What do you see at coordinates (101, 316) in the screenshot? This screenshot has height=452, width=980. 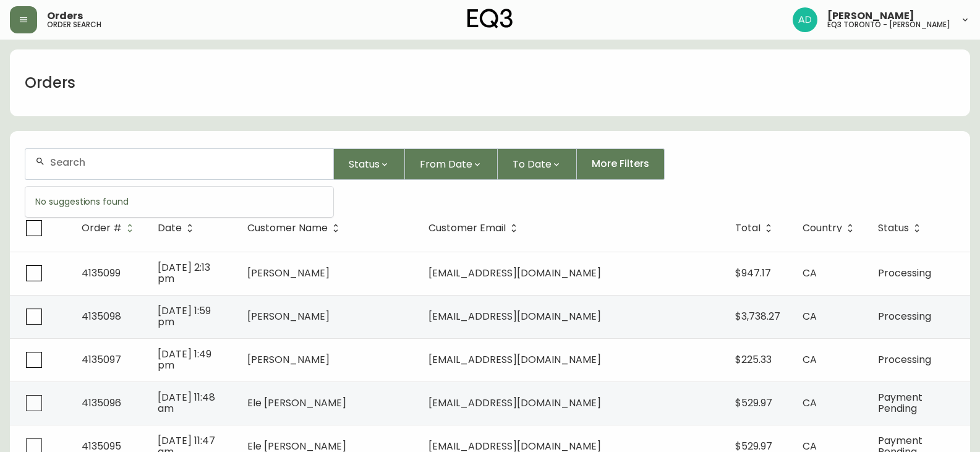 I see `span: 4135098` at bounding box center [101, 316].